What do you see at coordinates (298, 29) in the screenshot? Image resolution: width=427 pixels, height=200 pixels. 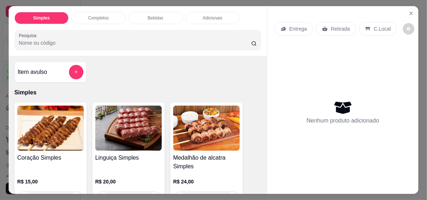 I see `p: Entrega` at bounding box center [298, 29].